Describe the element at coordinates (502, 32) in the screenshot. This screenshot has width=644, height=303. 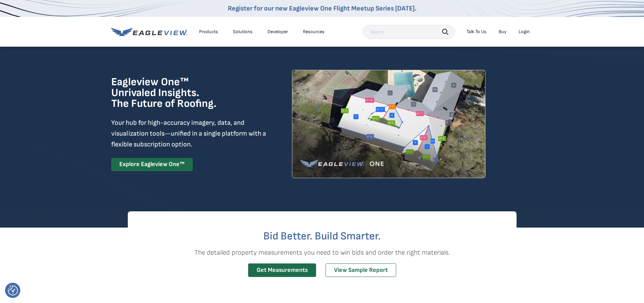
I see `a: Buy` at that location.